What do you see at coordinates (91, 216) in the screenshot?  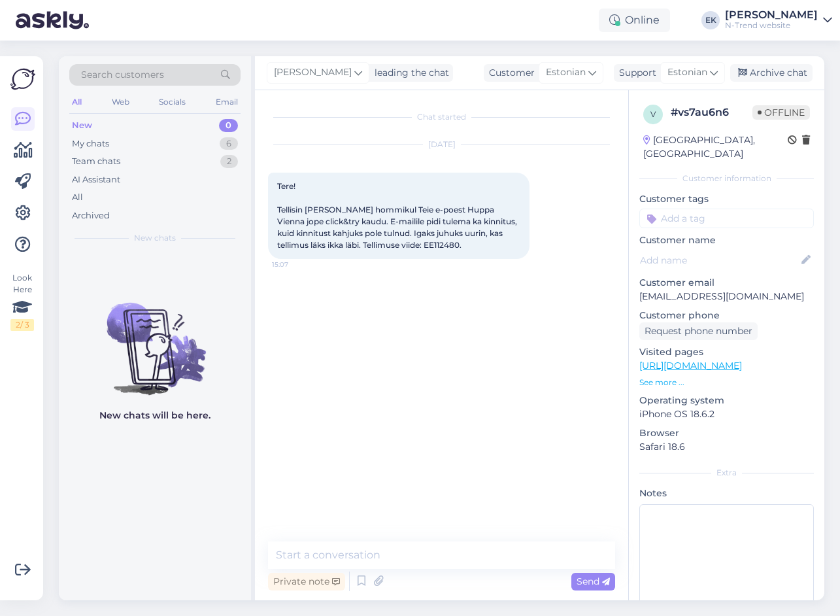 I see `div: Archived` at bounding box center [91, 216].